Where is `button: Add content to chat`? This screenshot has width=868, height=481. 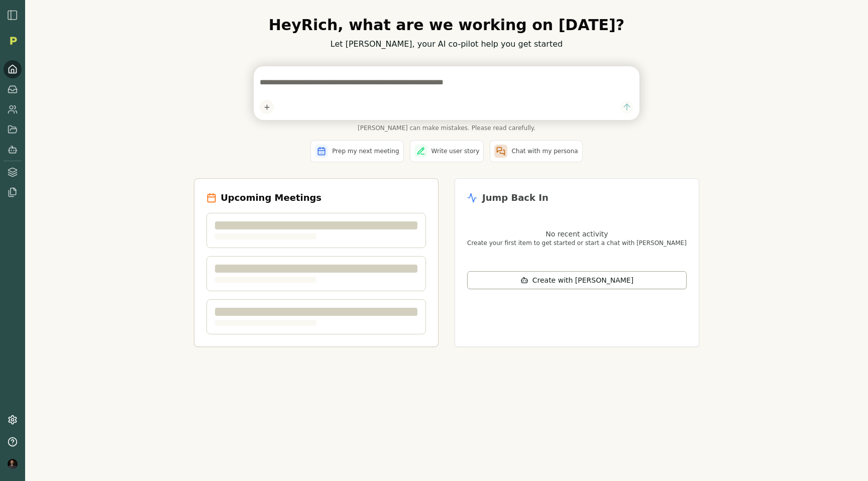
button: Add content to chat is located at coordinates (267, 107).